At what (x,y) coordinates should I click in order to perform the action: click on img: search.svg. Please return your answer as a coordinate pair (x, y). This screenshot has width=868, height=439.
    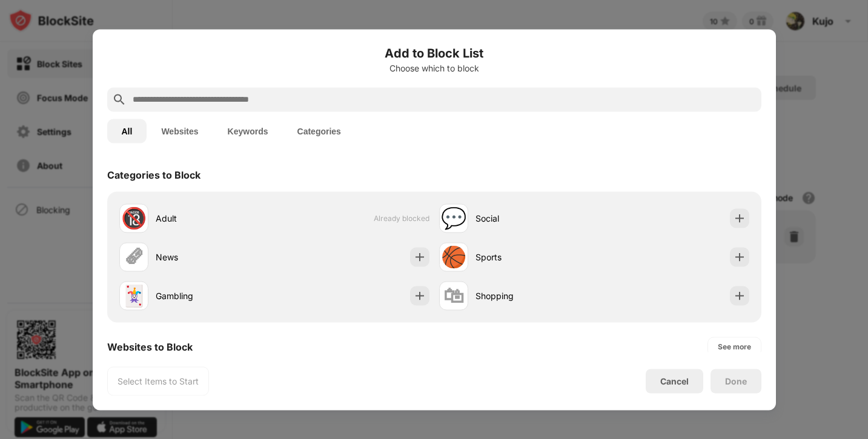
    Looking at the image, I should click on (119, 99).